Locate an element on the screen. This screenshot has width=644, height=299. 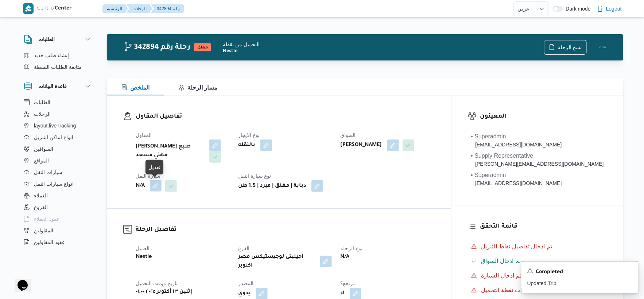
span: سيارات النقل is located at coordinates (48, 172).